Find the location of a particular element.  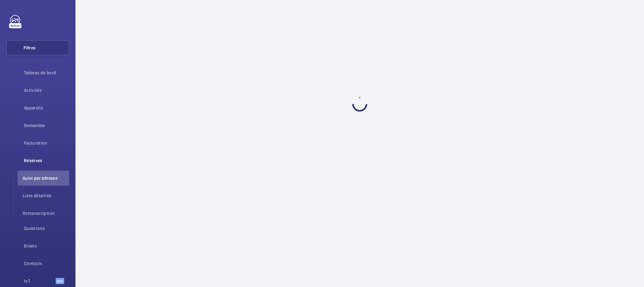

span: Suivi par adresse is located at coordinates (46, 179).